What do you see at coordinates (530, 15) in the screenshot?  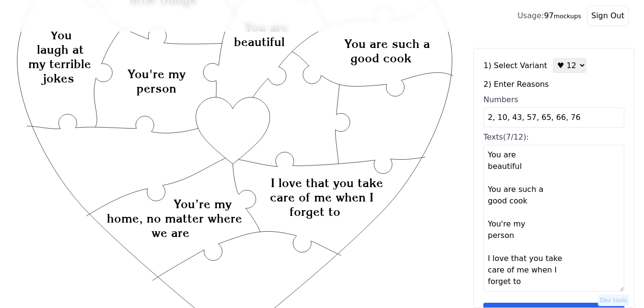 I see `span: Usage:` at bounding box center [530, 15].